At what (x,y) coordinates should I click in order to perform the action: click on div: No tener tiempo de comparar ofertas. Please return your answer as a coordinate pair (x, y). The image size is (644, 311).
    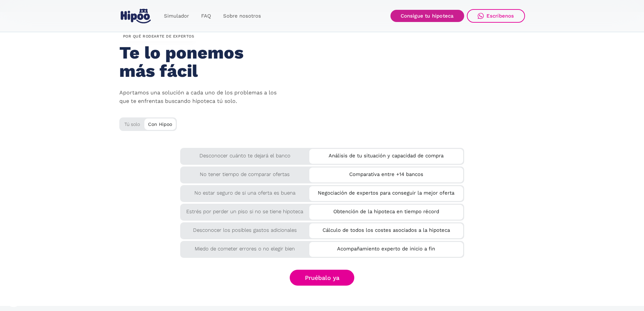
    Looking at the image, I should click on (244, 173).